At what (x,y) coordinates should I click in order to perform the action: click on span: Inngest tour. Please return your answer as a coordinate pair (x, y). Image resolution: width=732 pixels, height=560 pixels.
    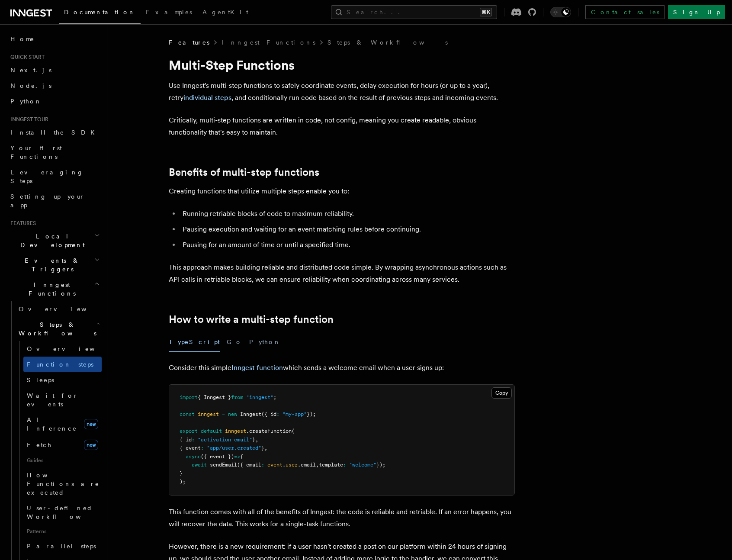
    Looking at the image, I should click on (28, 119).